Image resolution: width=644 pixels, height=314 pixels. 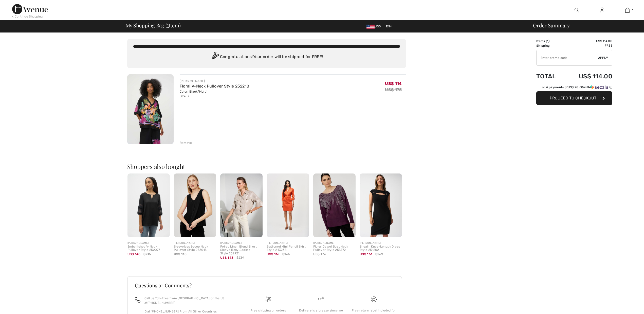 What do you see at coordinates (379, 254) in the screenshot?
I see `span: $269` at bounding box center [379, 254].